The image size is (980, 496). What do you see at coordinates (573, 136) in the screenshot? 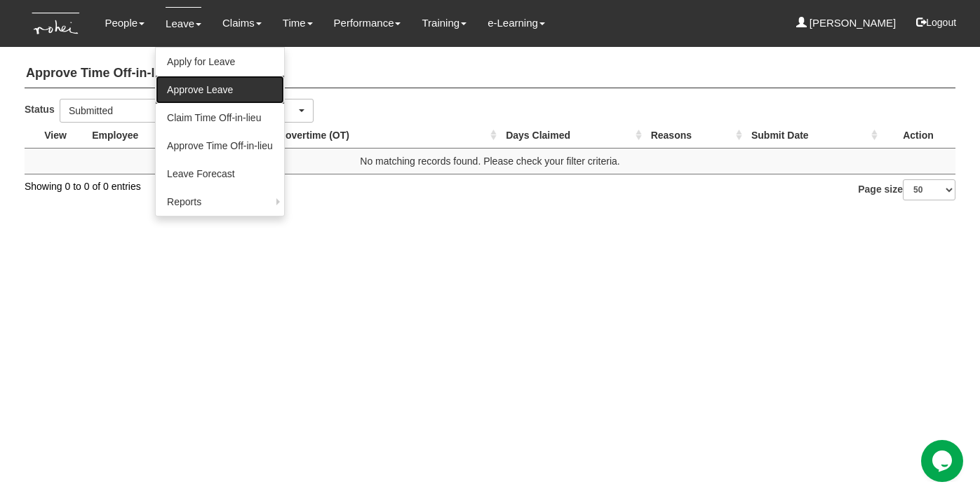
I see `th: Days Claimed : activate to sort column ascending` at bounding box center [573, 136].